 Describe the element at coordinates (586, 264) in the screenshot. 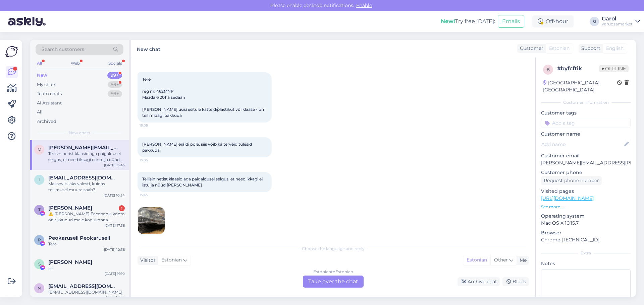

I see `p: Notes` at that location.